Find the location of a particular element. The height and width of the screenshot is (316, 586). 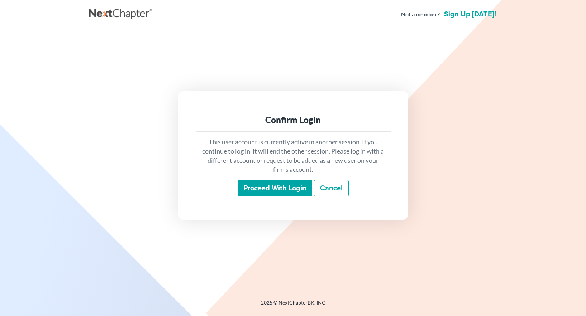

strong: Not a member? is located at coordinates (420, 14).